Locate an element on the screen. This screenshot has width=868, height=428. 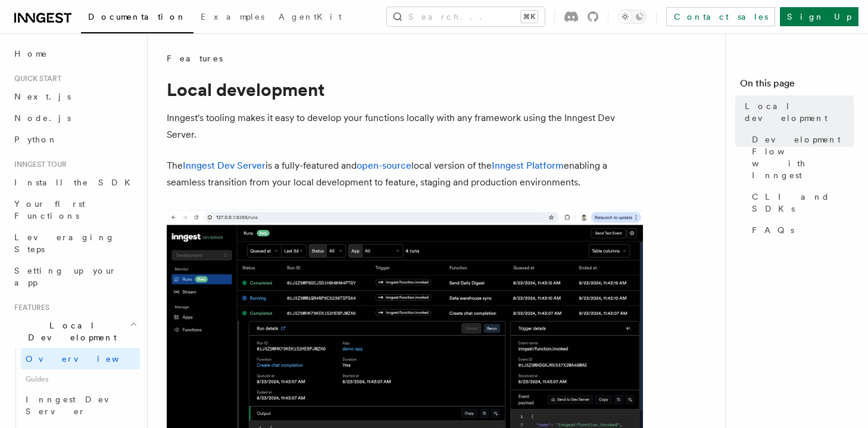
button: Local Development is located at coordinates (74, 331).